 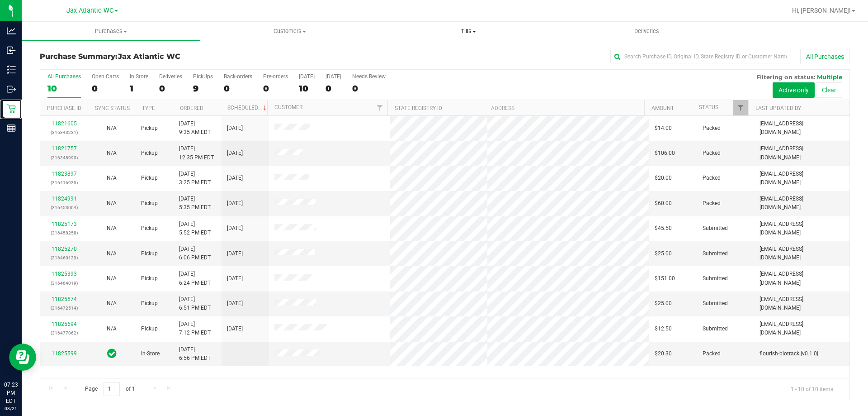 I want to click on p: (316460139), so click(x=63, y=258).